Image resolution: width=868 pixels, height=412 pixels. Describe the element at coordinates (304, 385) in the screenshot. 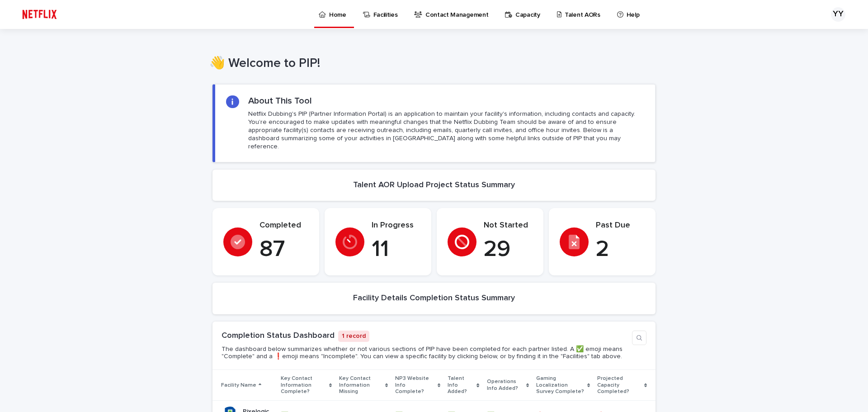

I see `p: Key Contact Information Complete?` at that location.